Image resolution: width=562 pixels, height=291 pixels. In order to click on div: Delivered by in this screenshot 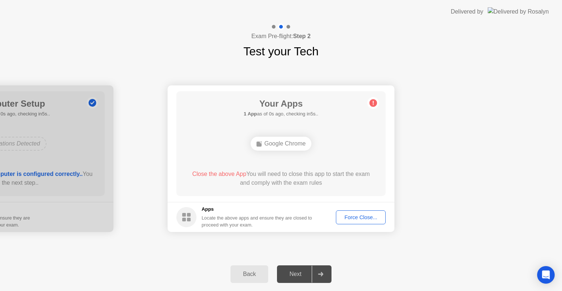, I will do `click(467, 12)`.